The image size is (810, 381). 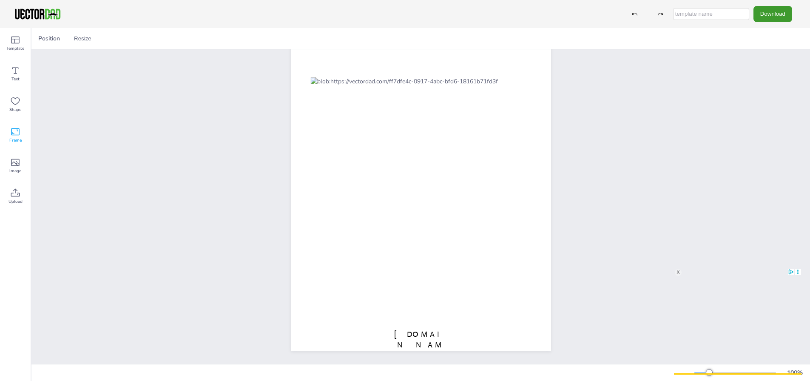 What do you see at coordinates (15, 110) in the screenshot?
I see `span: Shape` at bounding box center [15, 110].